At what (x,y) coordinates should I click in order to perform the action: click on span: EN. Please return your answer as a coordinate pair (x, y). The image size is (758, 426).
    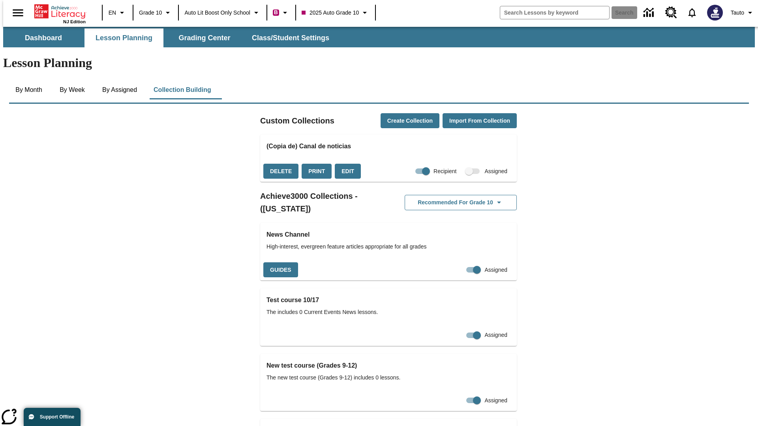
    Looking at the image, I should click on (112, 13).